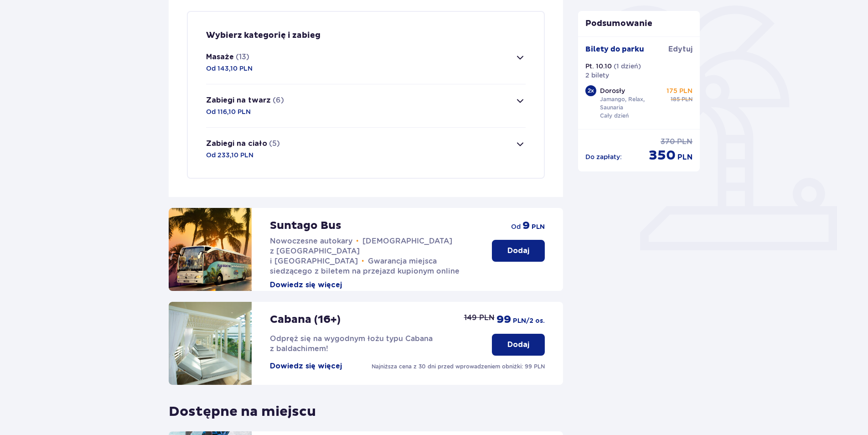  What do you see at coordinates (458, 367) in the screenshot?
I see `p: Najniższa cena z 30 dni przed wprowadzeniem obniżki: 99 PLN` at bounding box center [458, 367].